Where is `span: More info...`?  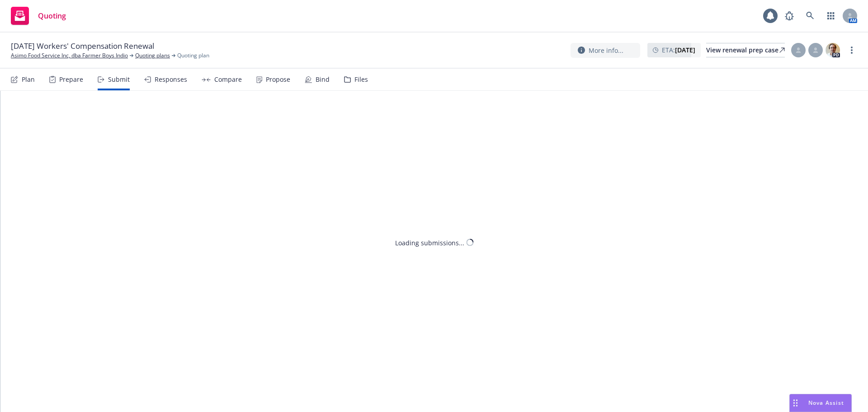 span: More info... is located at coordinates (606, 50).